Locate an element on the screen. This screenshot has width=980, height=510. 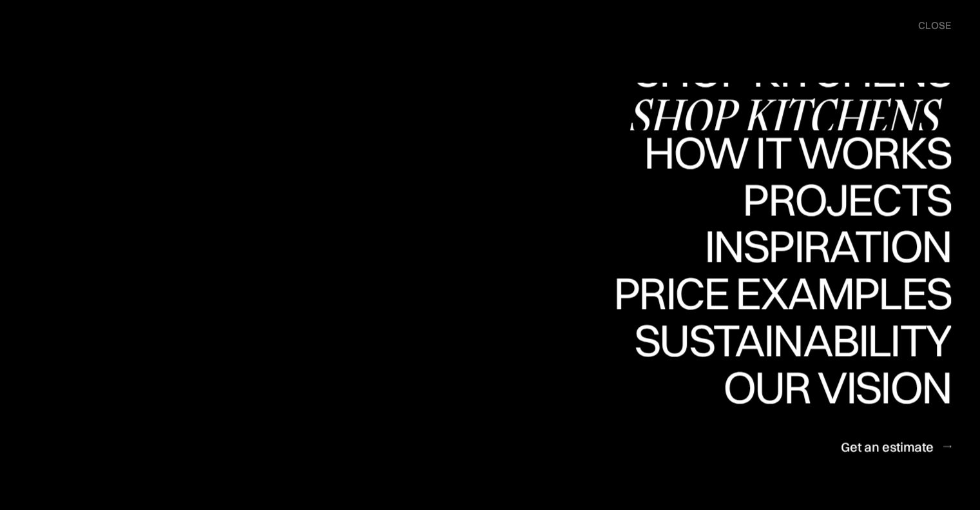
a: ProjectsProjects is located at coordinates (847, 200).